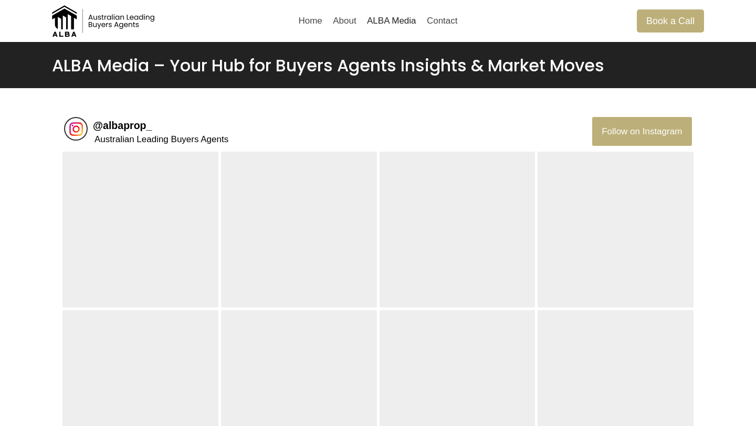 This screenshot has height=426, width=756. What do you see at coordinates (642, 131) in the screenshot?
I see `a: Follow albaprop_ on Instagram` at bounding box center [642, 131].